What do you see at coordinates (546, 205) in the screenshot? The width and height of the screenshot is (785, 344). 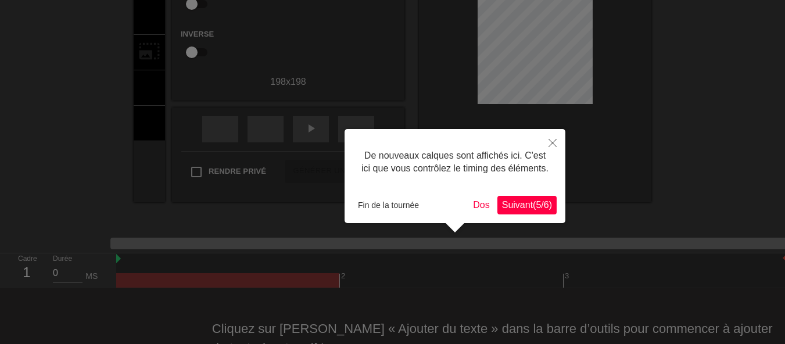 I see `font: 6` at bounding box center [546, 205].